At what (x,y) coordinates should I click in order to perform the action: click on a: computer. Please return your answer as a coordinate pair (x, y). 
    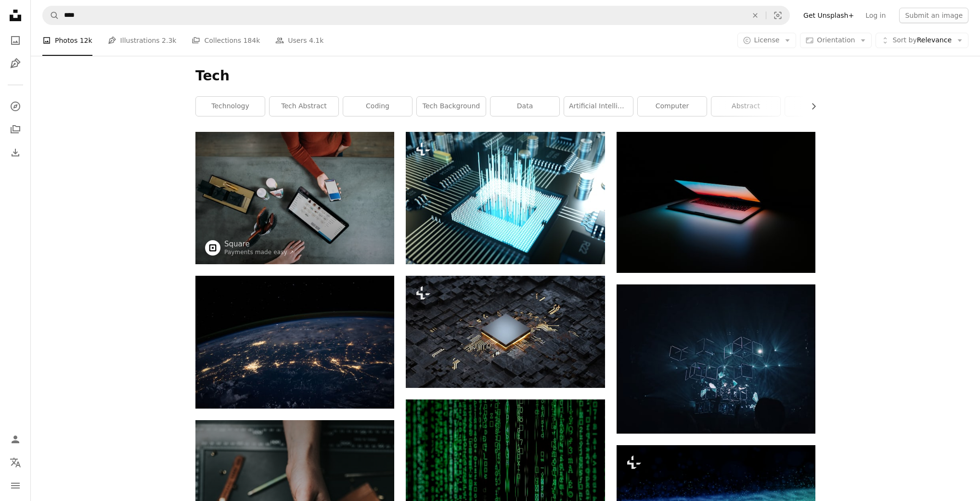
    Looking at the image, I should click on (672, 107).